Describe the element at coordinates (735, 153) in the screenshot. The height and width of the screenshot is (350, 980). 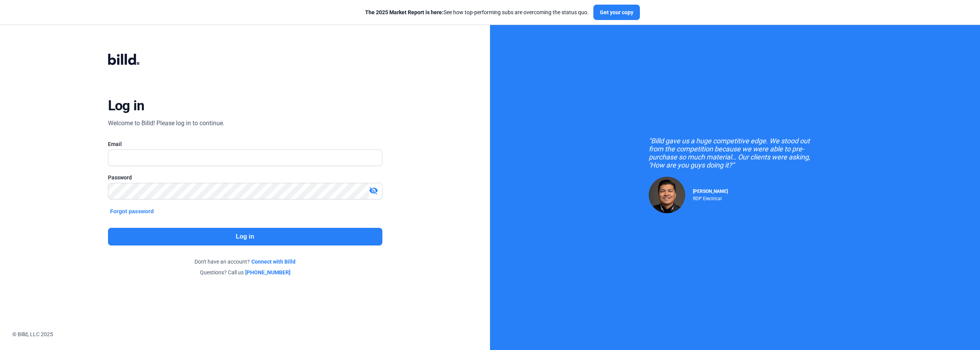
I see `div: "Billd gave us a huge competitive edge. We stood out from the competition because we were able to...` at that location.